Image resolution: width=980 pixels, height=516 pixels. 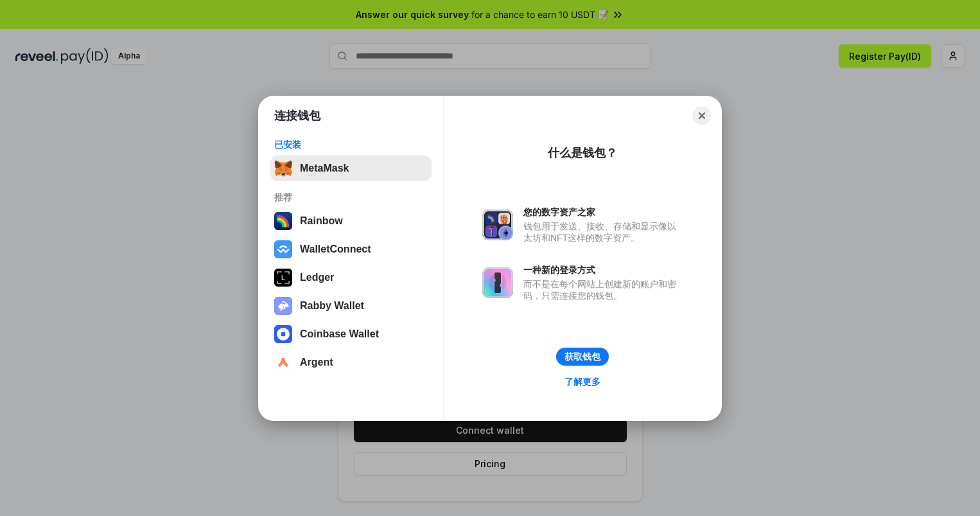 I want to click on div: 钱包用于发送、接收、存储和显示像以太坊和NFT这样的数字资产。, so click(x=603, y=232).